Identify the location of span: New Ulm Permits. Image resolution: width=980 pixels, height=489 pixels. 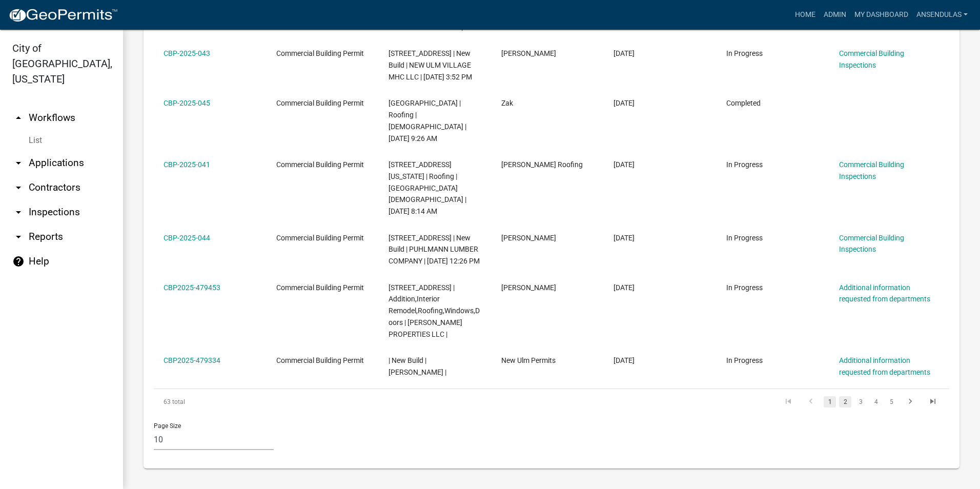
(528, 360).